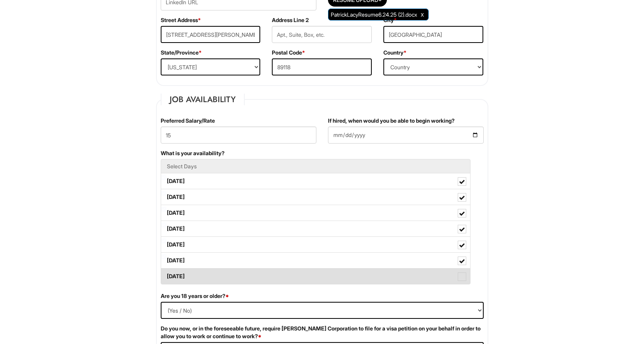 This screenshot has width=644, height=344. Describe the element at coordinates (433, 67) in the screenshot. I see `select: Country` at that location.